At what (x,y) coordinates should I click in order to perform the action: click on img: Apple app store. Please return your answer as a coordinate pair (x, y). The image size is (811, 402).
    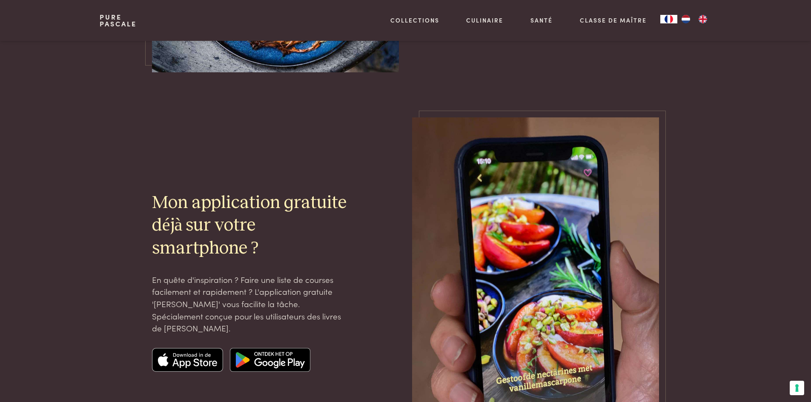
    Looking at the image, I should click on (188, 360).